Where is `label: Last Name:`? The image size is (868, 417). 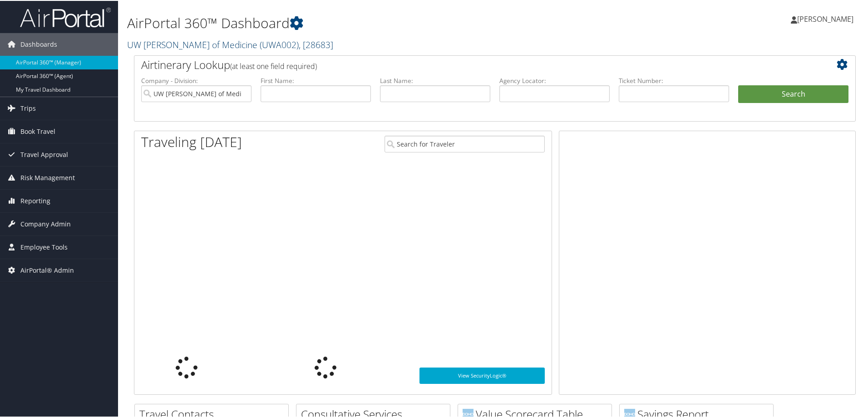
label: Last Name: is located at coordinates (435, 80).